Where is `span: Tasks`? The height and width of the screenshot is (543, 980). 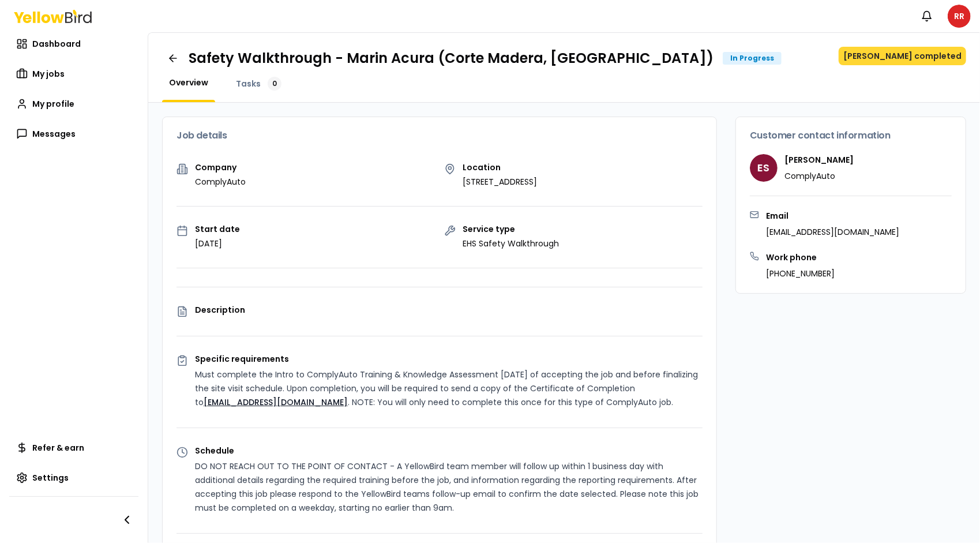
span: Tasks is located at coordinates (248, 84).